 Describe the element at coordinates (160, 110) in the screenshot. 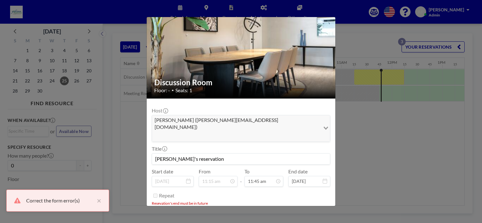

I see `label: Host` at that location.